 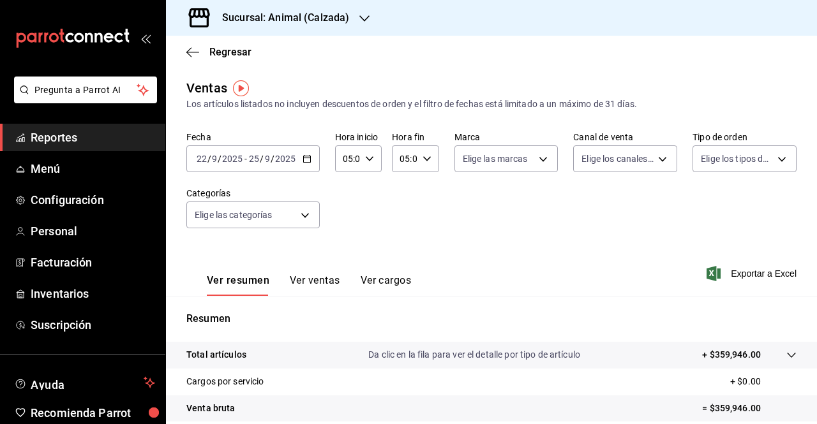 I want to click on div: navigation tabs, so click(x=309, y=285).